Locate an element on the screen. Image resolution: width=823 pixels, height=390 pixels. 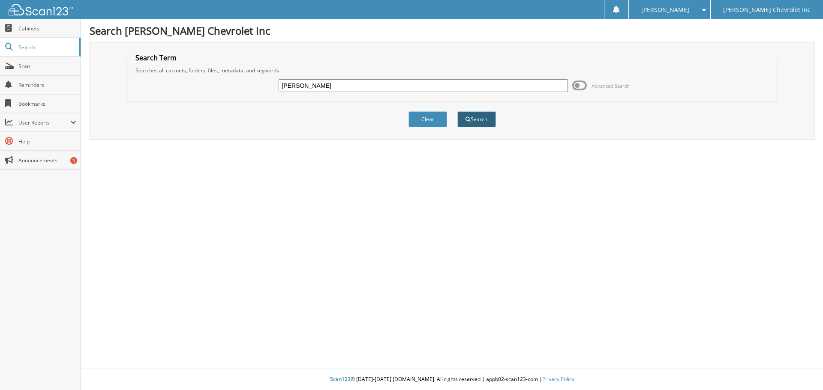
span: Scan123 is located at coordinates (340, 379).